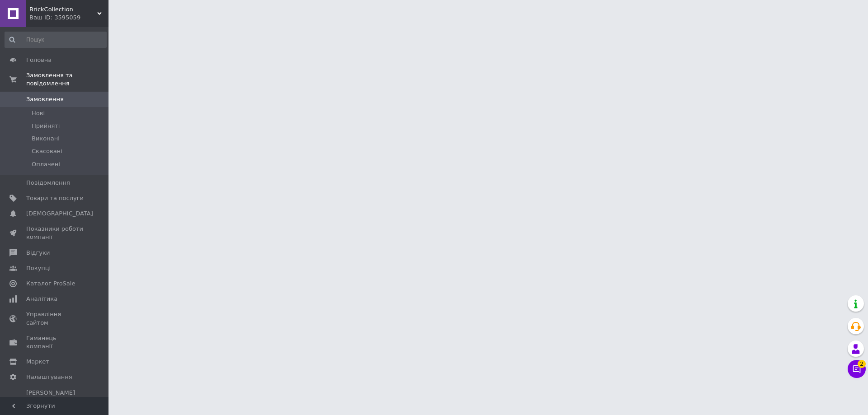 Image resolution: width=868 pixels, height=415 pixels. Describe the element at coordinates (39, 60) in the screenshot. I see `span: Головна` at that location.